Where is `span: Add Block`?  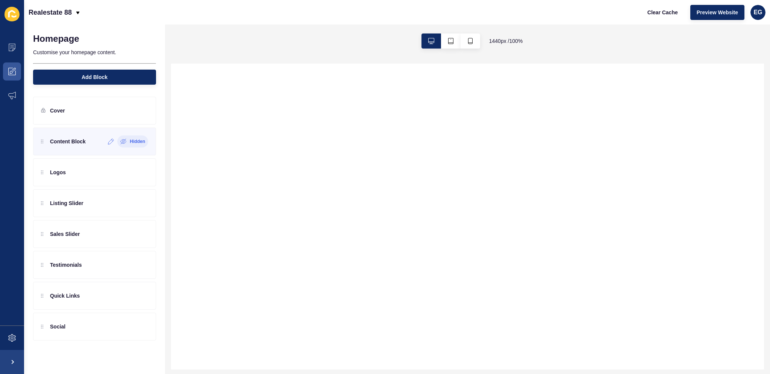 span: Add Block is located at coordinates (94, 77).